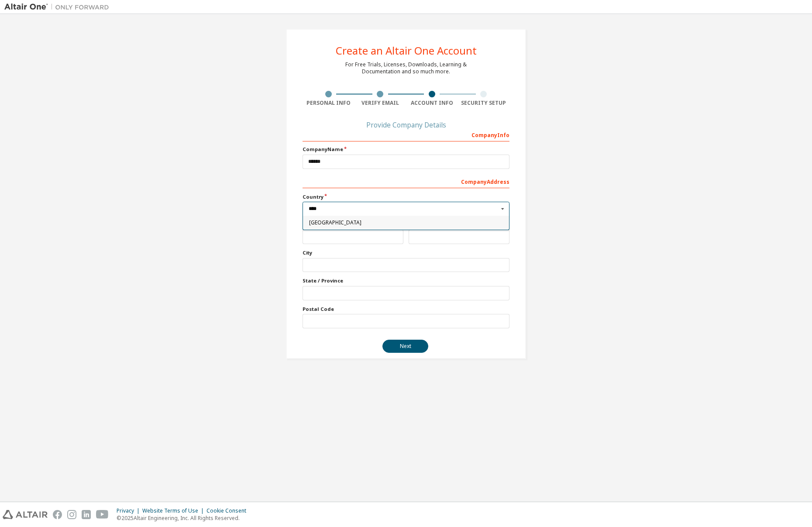  What do you see at coordinates (103, 514) in the screenshot?
I see `img: youtube.svg` at bounding box center [103, 514].